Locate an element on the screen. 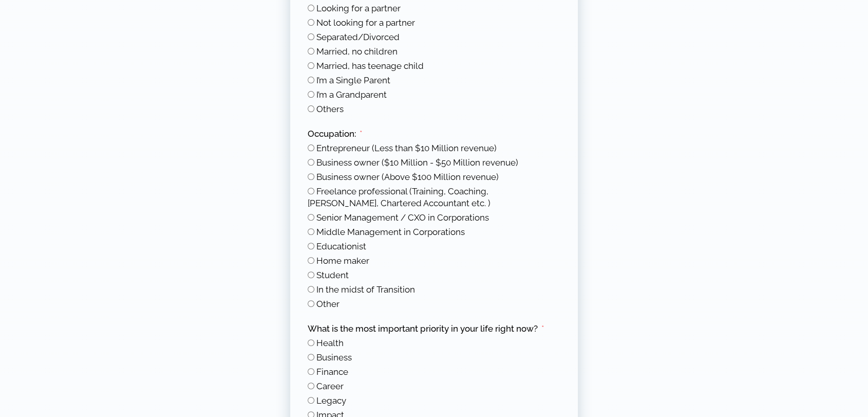  input: I’m a Single Parent is located at coordinates (311, 80).